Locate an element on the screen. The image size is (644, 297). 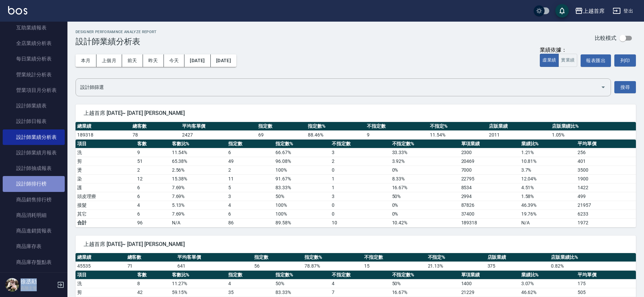
td: 19.76 % is located at coordinates (548, 214).